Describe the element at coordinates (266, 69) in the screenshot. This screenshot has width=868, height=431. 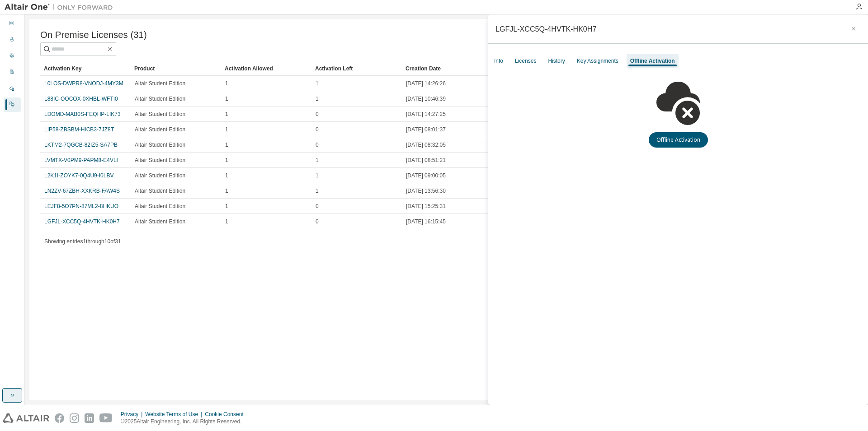
I see `div: Activation Allowed` at that location.